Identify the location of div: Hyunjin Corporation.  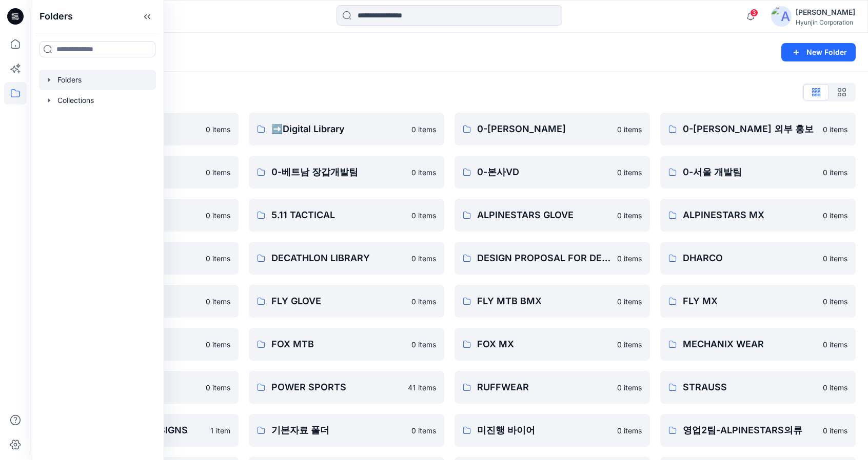
(825, 22).